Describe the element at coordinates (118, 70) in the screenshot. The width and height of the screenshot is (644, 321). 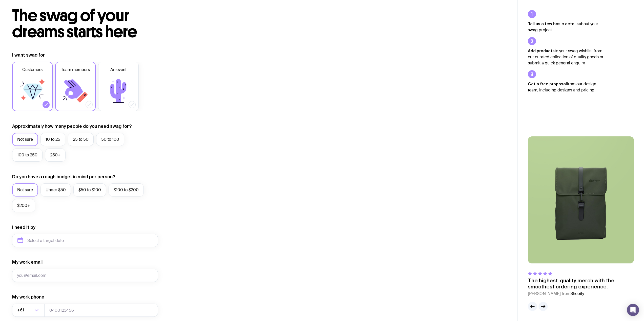
I see `span: An event` at that location.